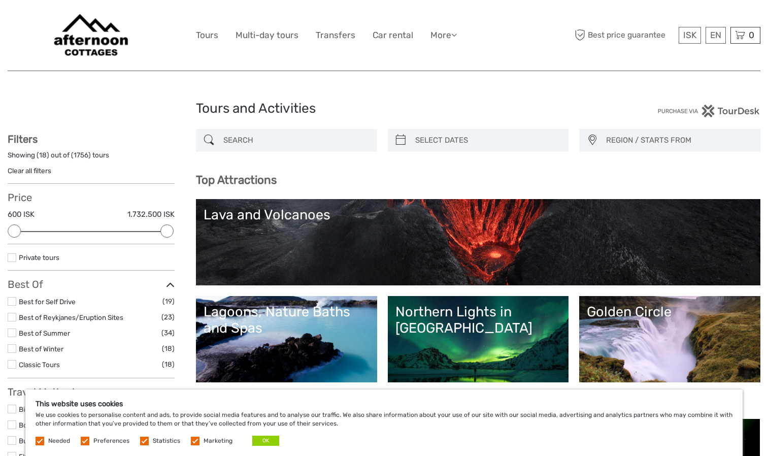  I want to click on span: (34), so click(168, 333).